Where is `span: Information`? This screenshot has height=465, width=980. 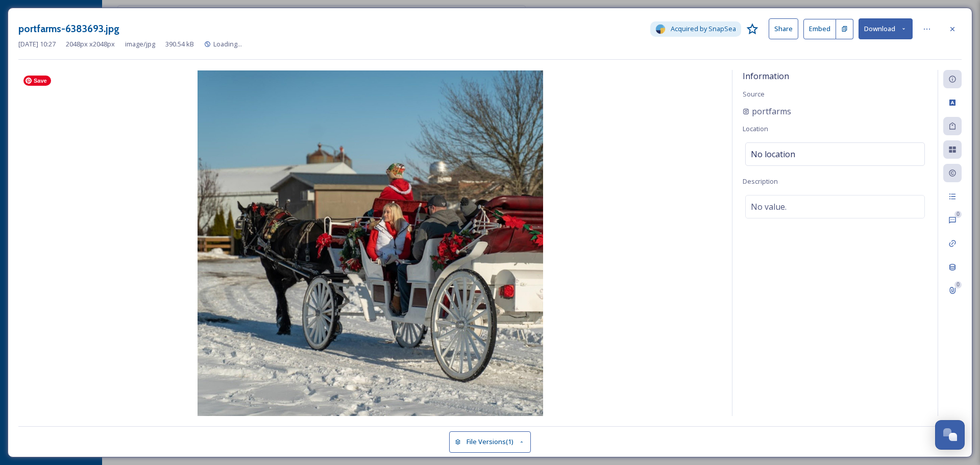 span: Information is located at coordinates (766, 76).